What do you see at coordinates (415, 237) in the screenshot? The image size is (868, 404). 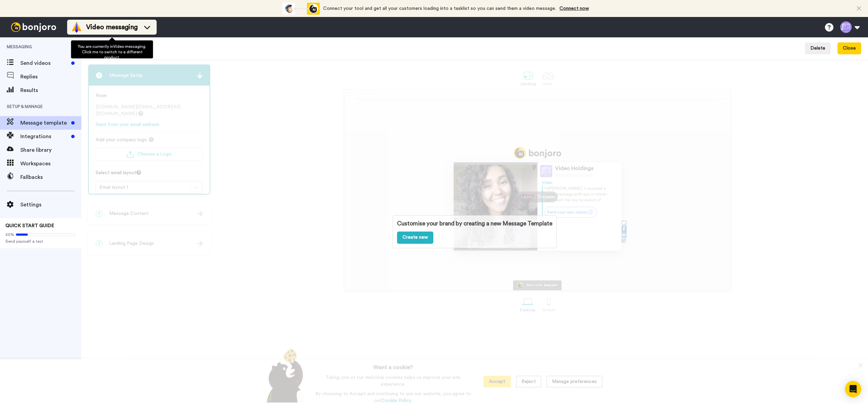 I see `a: Create new` at bounding box center [415, 237].